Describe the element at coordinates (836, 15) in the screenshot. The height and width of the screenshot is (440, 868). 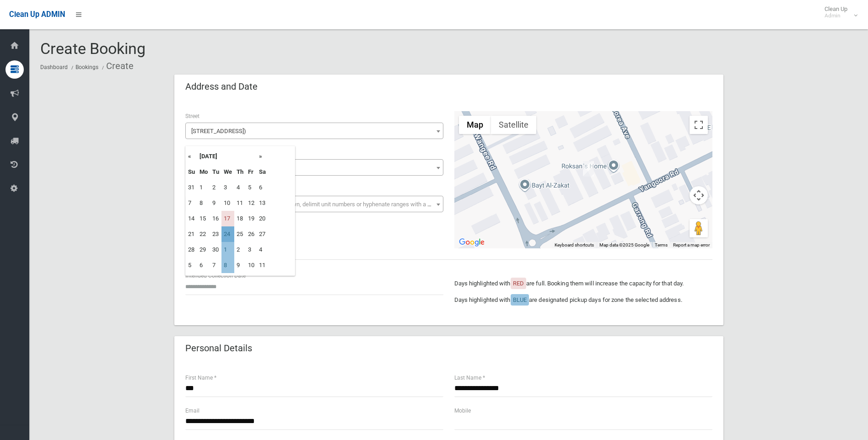
I see `small: Admin` at that location.